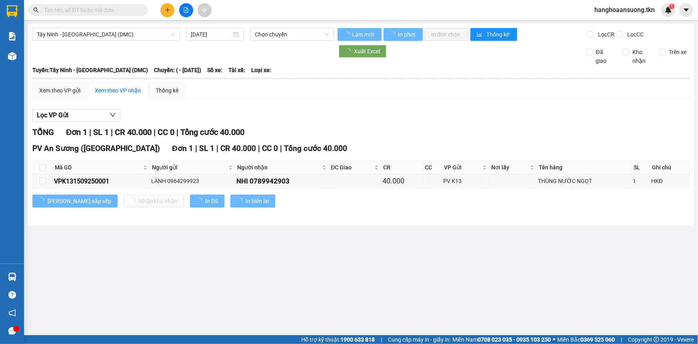  Describe the element at coordinates (204, 10) in the screenshot. I see `button: aim` at that location.